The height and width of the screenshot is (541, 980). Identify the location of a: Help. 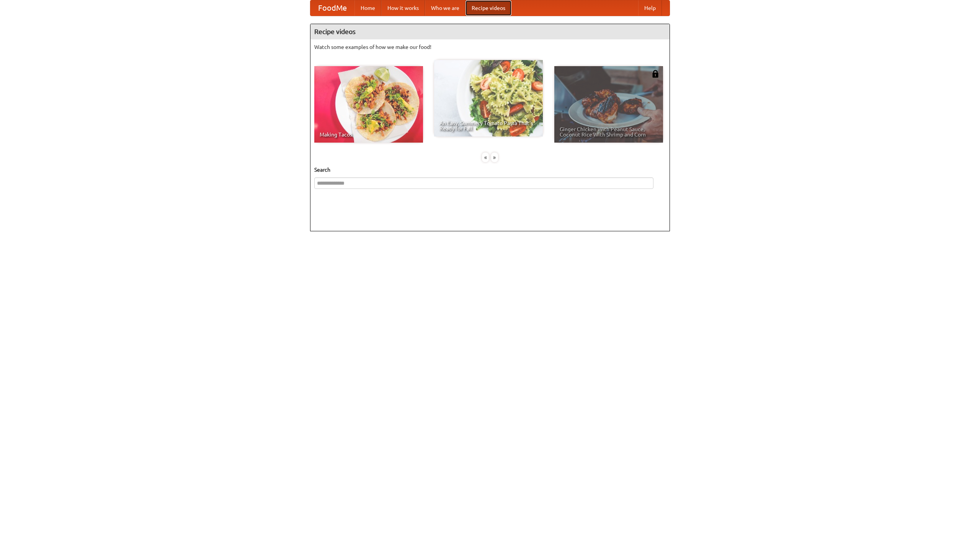
(650, 8).